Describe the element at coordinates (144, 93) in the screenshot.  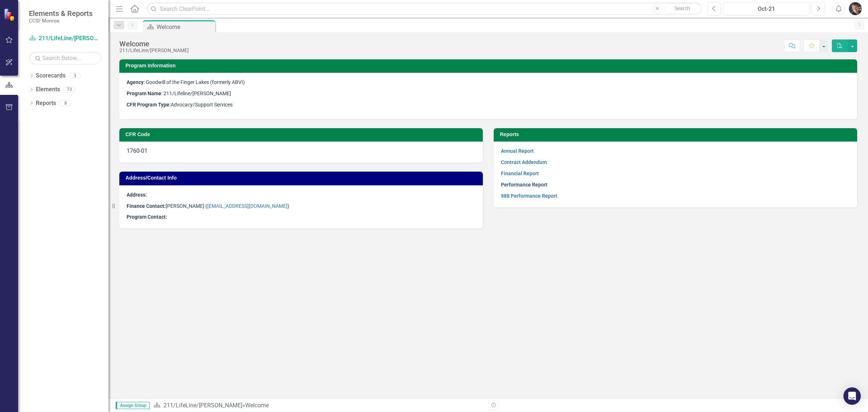
I see `strong: Program Name` at that location.